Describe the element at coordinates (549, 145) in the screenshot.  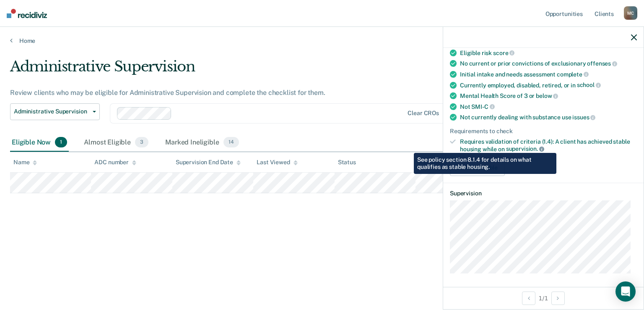
I see `div: Requires validation of criteria (1.4): A client has achieved stable housing while on` at that location.